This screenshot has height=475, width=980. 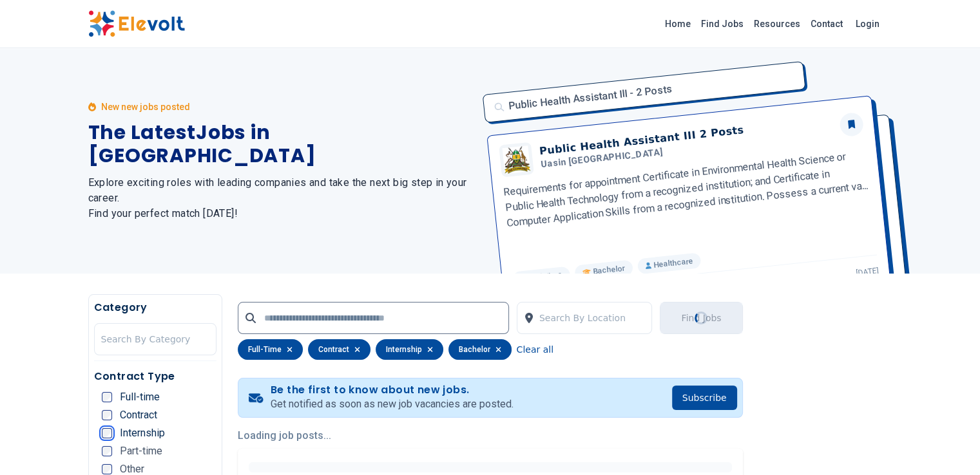 What do you see at coordinates (107, 451) in the screenshot?
I see `input: Part-time` at bounding box center [107, 451].